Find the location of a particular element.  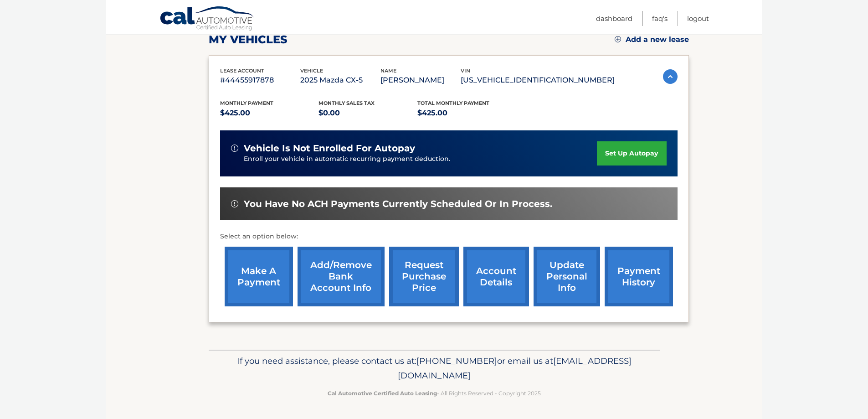

span: vehicle is not enrolled for autopay is located at coordinates (329, 148).